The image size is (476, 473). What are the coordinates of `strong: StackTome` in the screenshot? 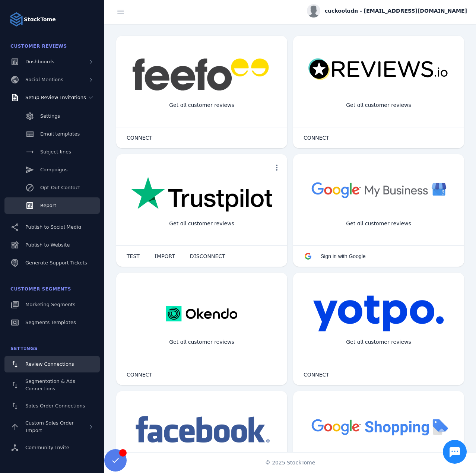 It's located at (40, 19).